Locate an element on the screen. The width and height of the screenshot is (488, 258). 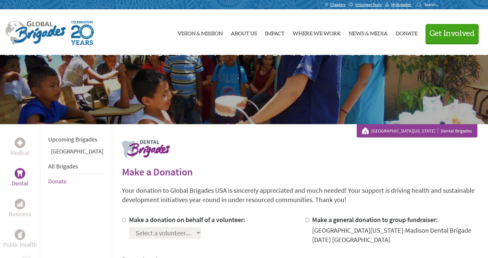
p: Public Health is located at coordinates (20, 245).